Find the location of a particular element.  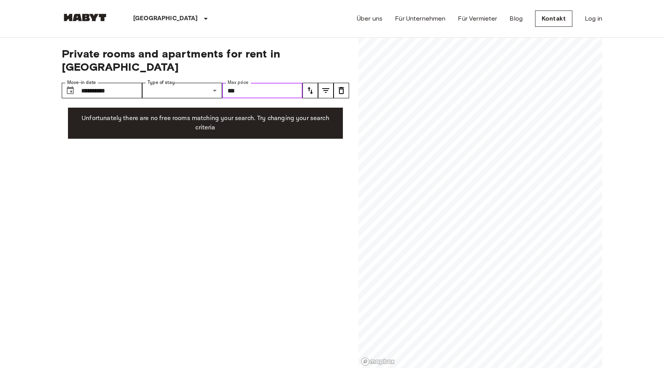

a: Mapbox logo is located at coordinates (378, 361).